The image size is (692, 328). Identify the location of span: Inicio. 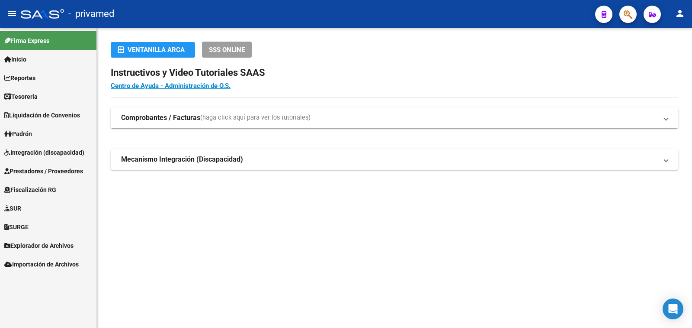
(15, 59).